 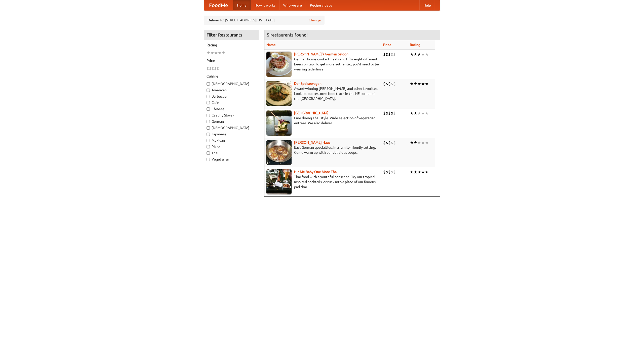 I want to click on a: Change, so click(x=315, y=20).